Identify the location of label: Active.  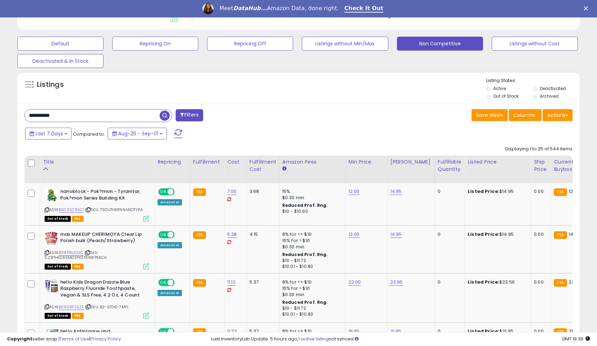
(499, 88).